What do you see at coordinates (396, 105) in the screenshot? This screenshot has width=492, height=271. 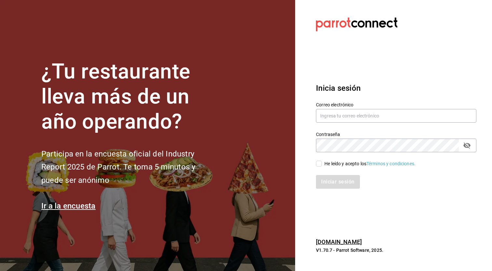 I see `label: Correo electrónico` at bounding box center [396, 105].